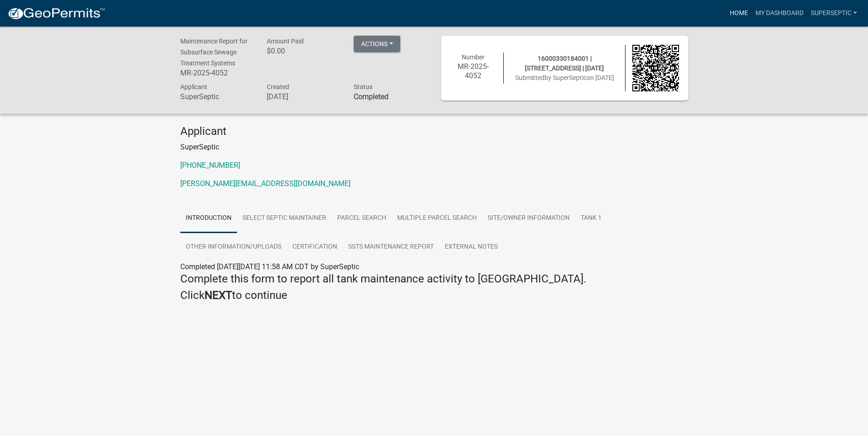 The image size is (868, 436). What do you see at coordinates (434, 295) in the screenshot?
I see `h4: Click to continue` at bounding box center [434, 295].